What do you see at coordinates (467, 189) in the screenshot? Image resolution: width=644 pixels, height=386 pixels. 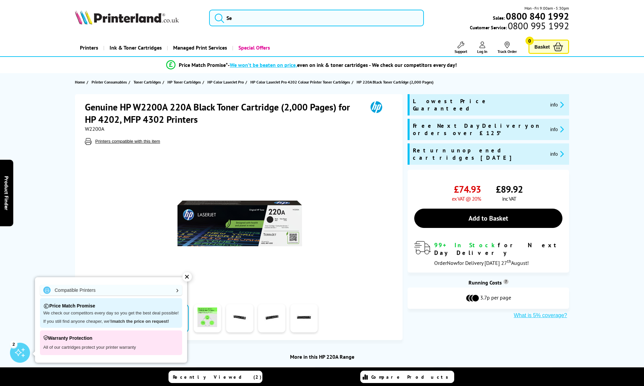 I see `span: £74.93` at bounding box center [467, 189].